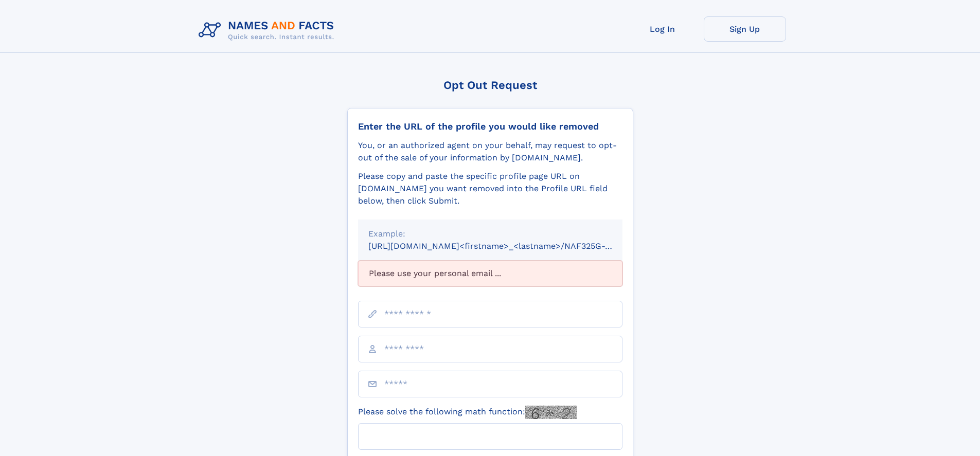 Image resolution: width=980 pixels, height=456 pixels. What do you see at coordinates (663, 29) in the screenshot?
I see `a: Log In` at bounding box center [663, 29].